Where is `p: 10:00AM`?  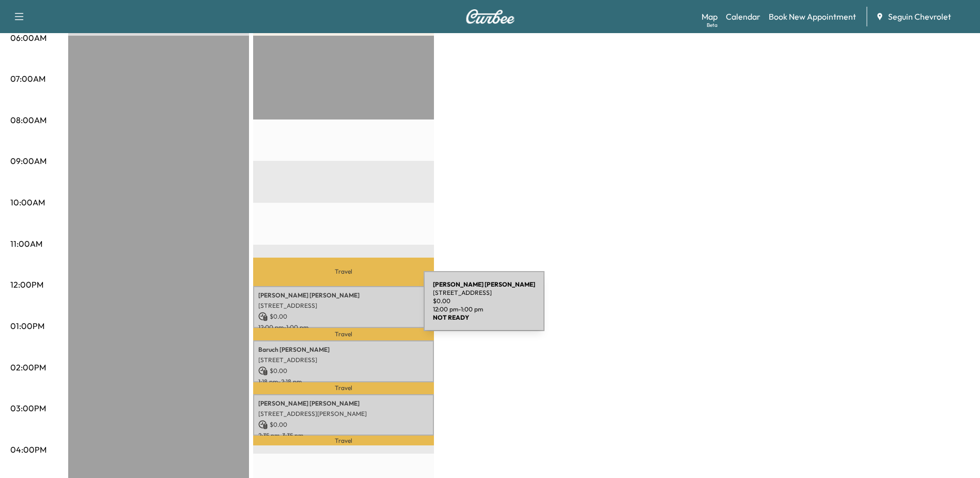 p: 10:00AM is located at coordinates (28, 202).